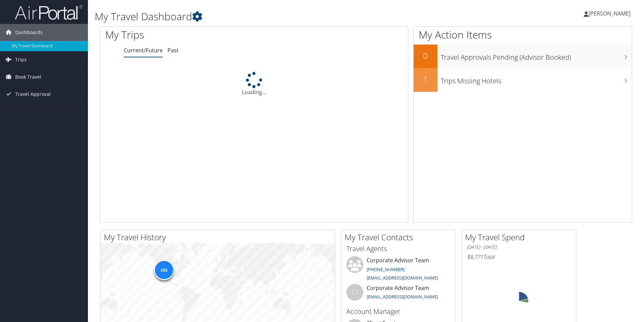 The image size is (644, 322). I want to click on h2: 0, so click(425, 56).